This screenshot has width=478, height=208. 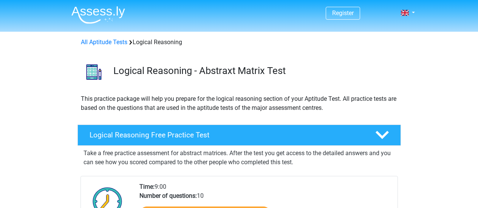 I want to click on h4: Logical Reasoning Free Practice Test, so click(x=226, y=135).